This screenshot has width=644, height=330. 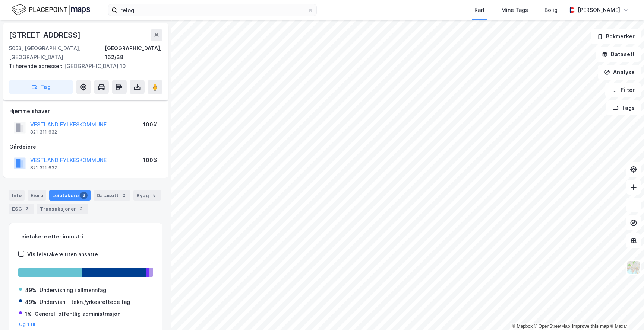 What do you see at coordinates (78, 314) in the screenshot?
I see `div: Generell offentlig administrasjon` at bounding box center [78, 314].